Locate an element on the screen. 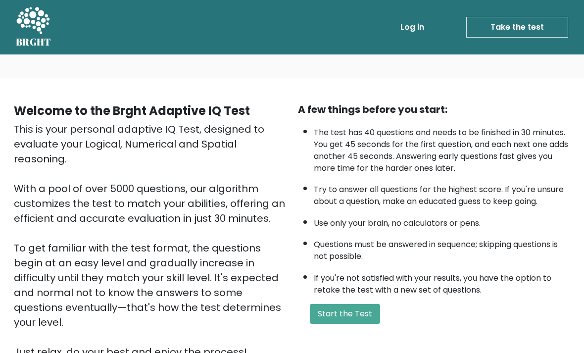 Image resolution: width=584 pixels, height=353 pixels. li: Questions must be answered in sequence; skipping questions is not possible. is located at coordinates (442, 248).